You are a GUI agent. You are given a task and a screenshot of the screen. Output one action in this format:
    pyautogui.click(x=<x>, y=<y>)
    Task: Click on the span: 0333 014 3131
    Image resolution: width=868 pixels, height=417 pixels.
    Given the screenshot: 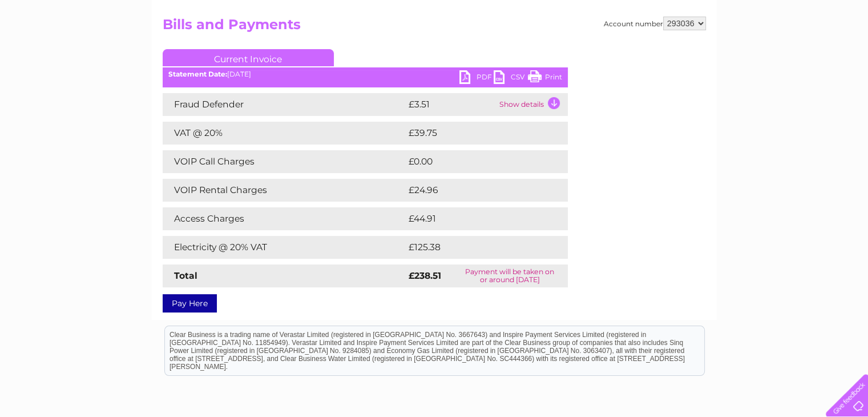 What is the action you would take?
    pyautogui.click(x=692, y=12)
    